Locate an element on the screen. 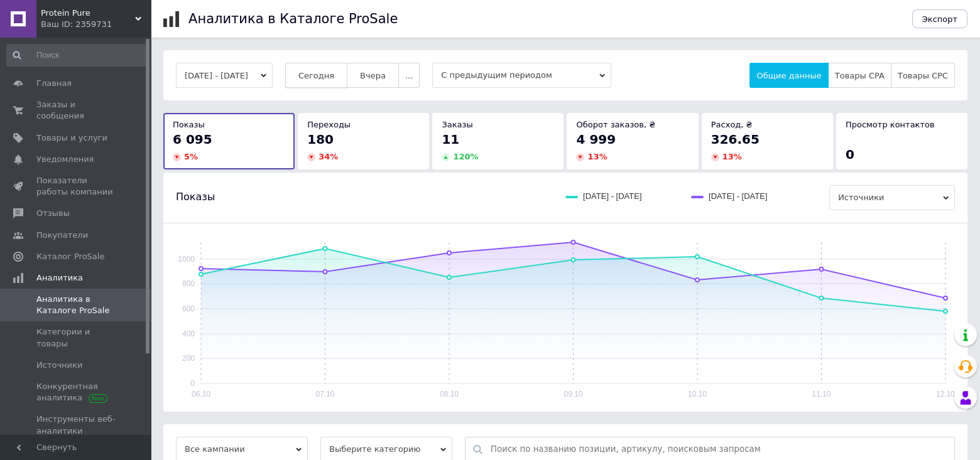 The height and width of the screenshot is (460, 980). span: 326.65 is located at coordinates (735, 140).